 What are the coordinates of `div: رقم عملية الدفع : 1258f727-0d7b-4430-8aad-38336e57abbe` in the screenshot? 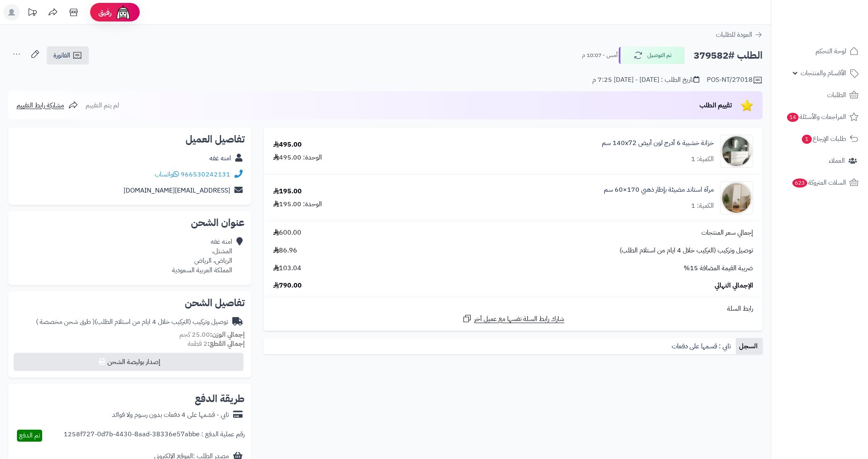 It's located at (154, 435).